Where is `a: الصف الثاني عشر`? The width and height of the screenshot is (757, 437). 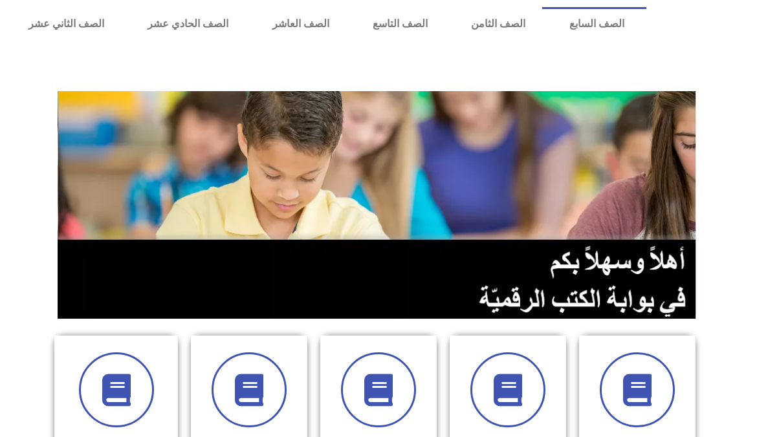 a: الصف الثاني عشر is located at coordinates (66, 24).